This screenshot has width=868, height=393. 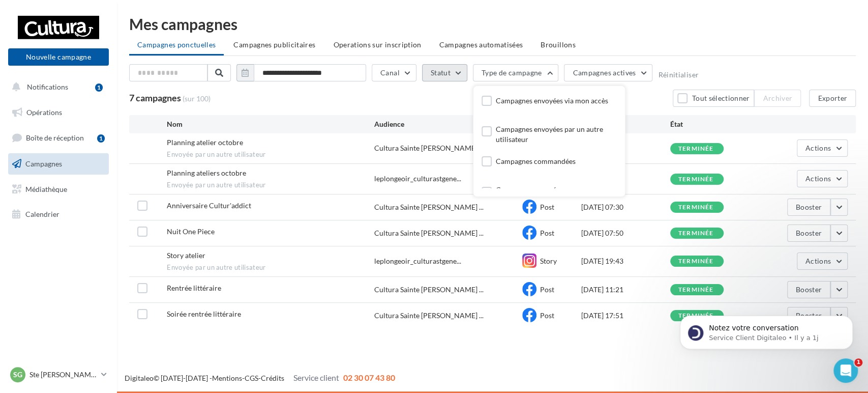 I want to click on span: Planning ateliers octobre, so click(x=207, y=173).